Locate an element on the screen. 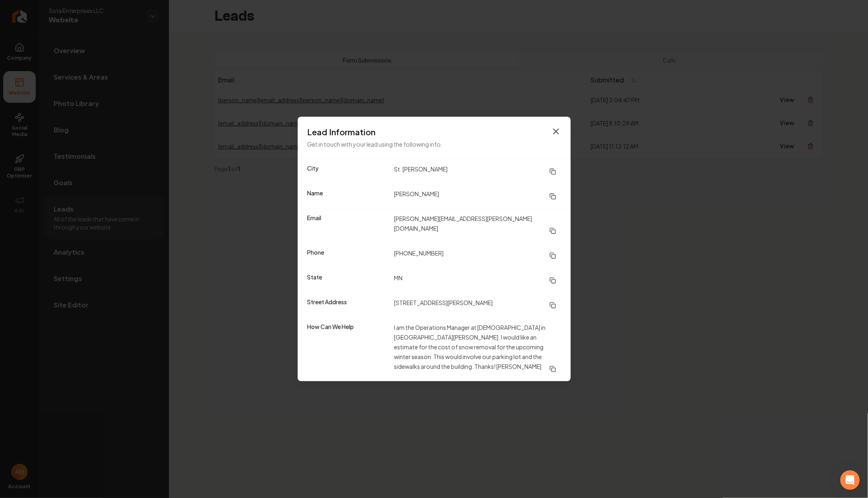 The width and height of the screenshot is (868, 498). dt: How Can We Help is located at coordinates (347, 350).